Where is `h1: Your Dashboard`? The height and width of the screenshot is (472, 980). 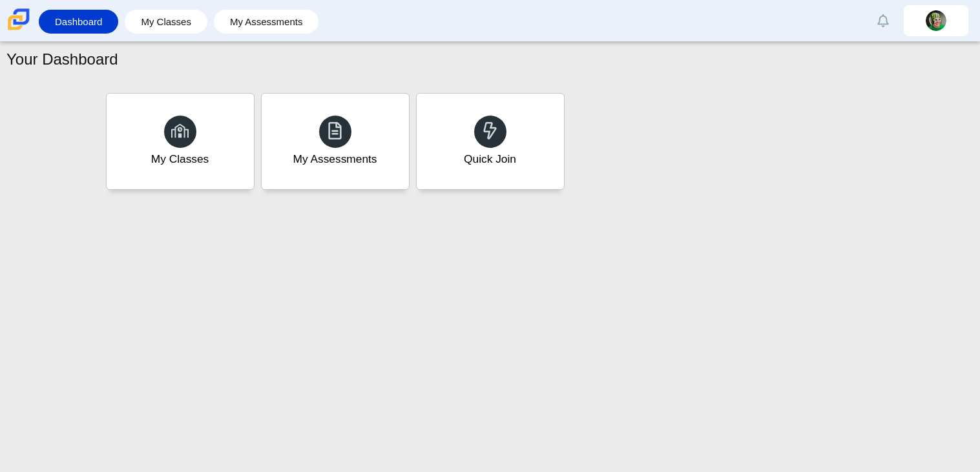
h1: Your Dashboard is located at coordinates (62, 59).